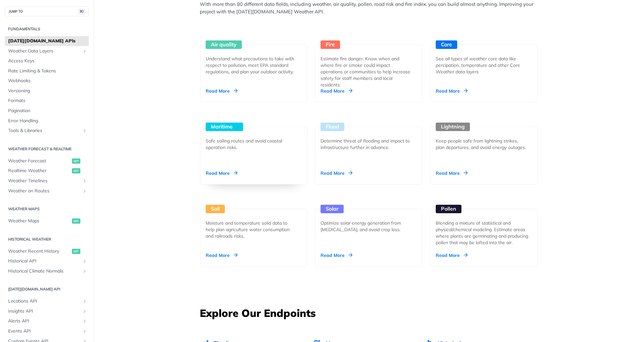 This screenshot has width=644, height=342. What do you see at coordinates (44, 261) in the screenshot?
I see `span: Historical API` at bounding box center [44, 261].